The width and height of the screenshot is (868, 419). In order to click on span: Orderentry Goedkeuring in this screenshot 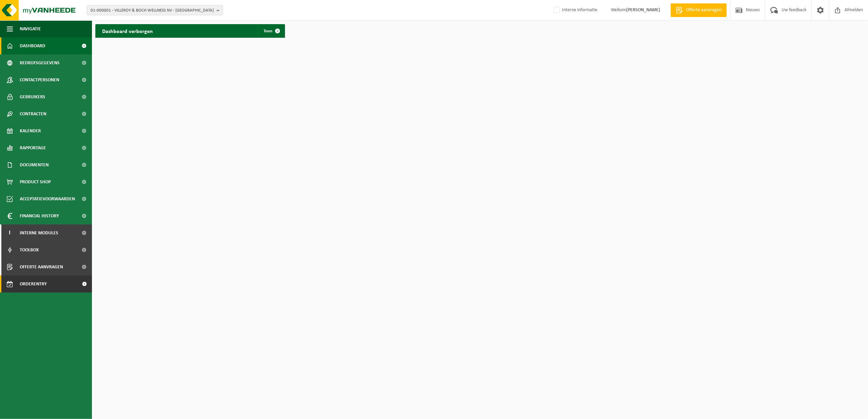, I will do `click(48, 284)`.